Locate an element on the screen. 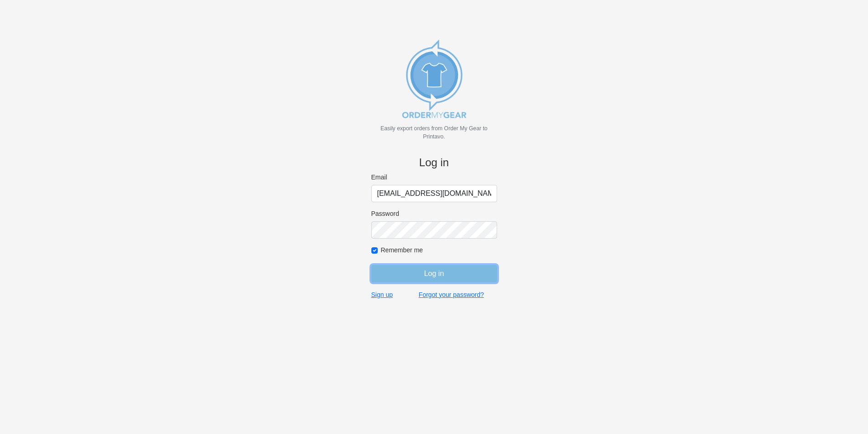 This screenshot has width=868, height=434. a: Forgot your password? is located at coordinates (451, 294).